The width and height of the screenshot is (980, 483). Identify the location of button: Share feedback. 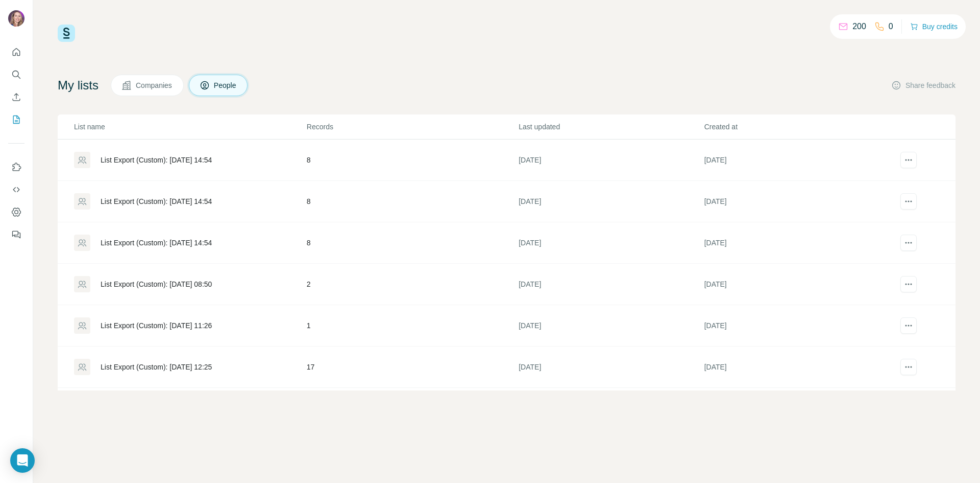
(924, 85).